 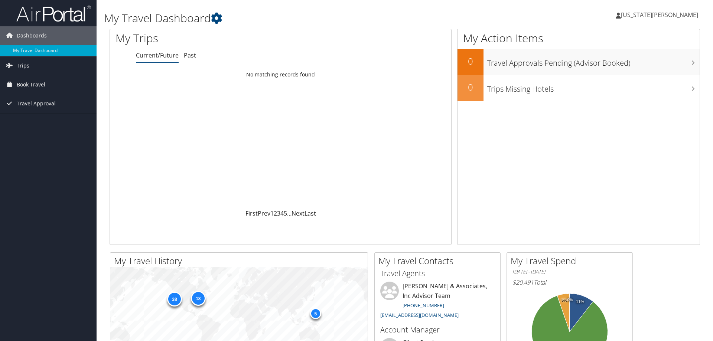 I want to click on td: No matching records found, so click(x=280, y=75).